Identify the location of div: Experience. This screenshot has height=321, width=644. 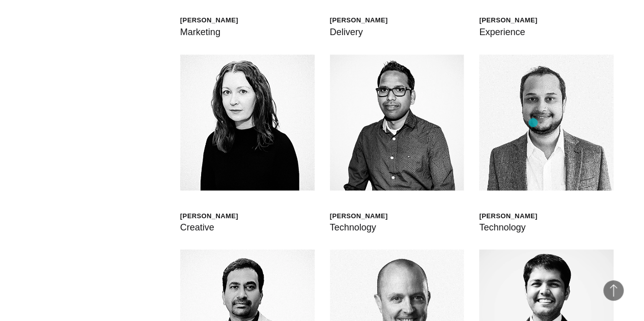
(508, 32).